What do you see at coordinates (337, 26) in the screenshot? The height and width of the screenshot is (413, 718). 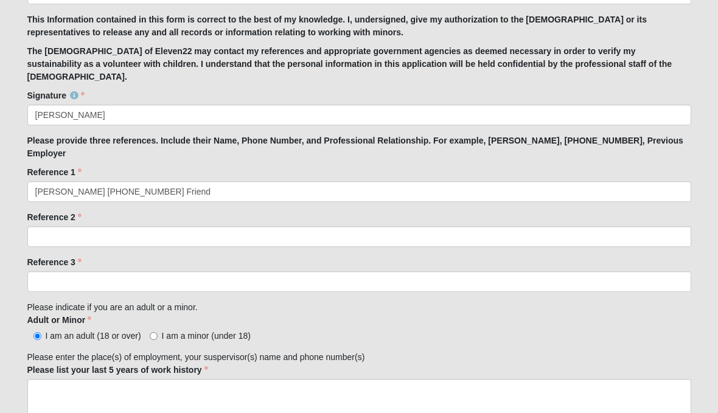 I see `strong: This Information contained in this form is correct to the best of my knowledge. I, undersigned, g...` at bounding box center [337, 26].